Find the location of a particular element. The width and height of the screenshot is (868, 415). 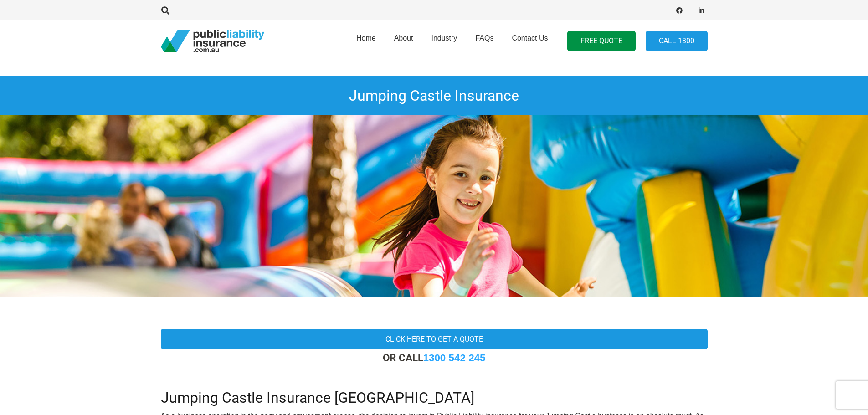

a: Contact Us is located at coordinates (529, 41).